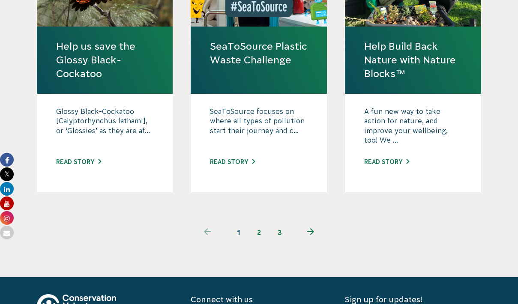 The width and height of the screenshot is (518, 304). What do you see at coordinates (259, 128) in the screenshot?
I see `p: SeaToSource focuses on where all types of pollution start their journey and c...` at bounding box center [259, 128].